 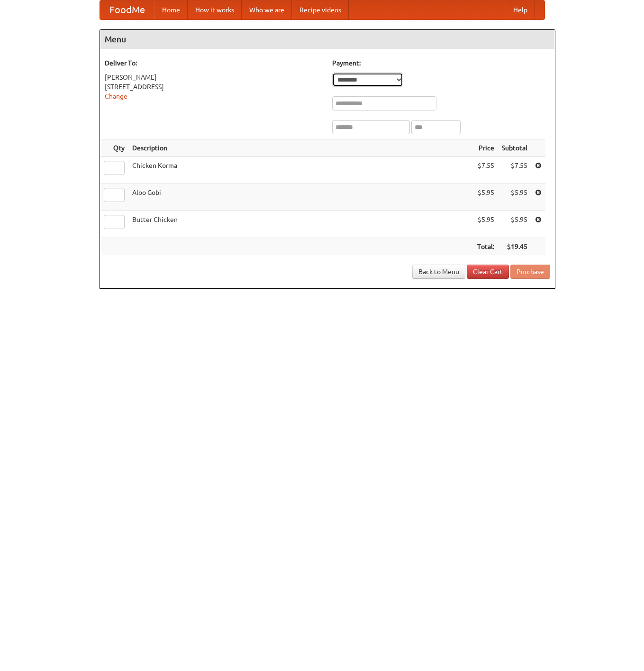 What do you see at coordinates (439, 272) in the screenshot?
I see `a: Back to Menu` at bounding box center [439, 272].